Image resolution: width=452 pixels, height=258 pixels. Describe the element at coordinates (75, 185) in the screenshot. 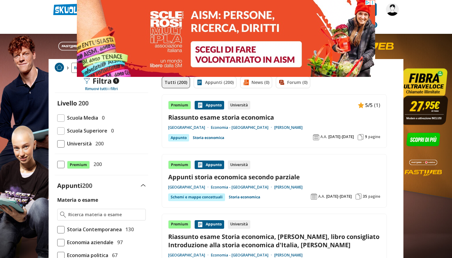

I see `label: Appunti` at that location.